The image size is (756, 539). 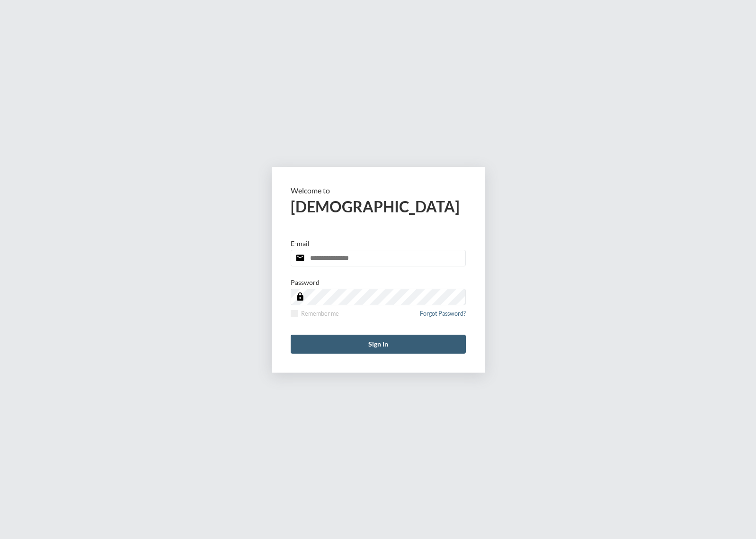 I want to click on a: Forgot Password?, so click(x=443, y=316).